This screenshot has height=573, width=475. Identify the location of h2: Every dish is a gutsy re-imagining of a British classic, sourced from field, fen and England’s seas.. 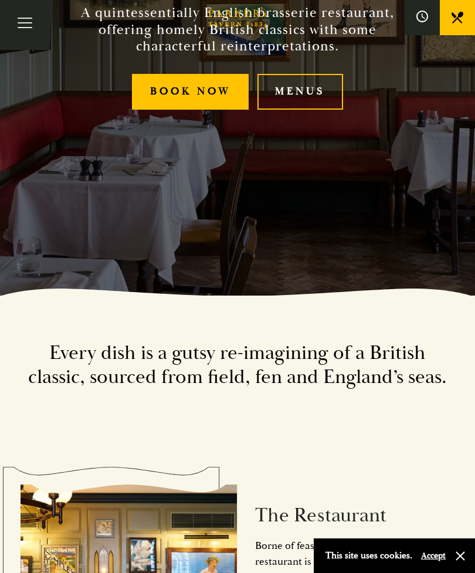
(237, 365).